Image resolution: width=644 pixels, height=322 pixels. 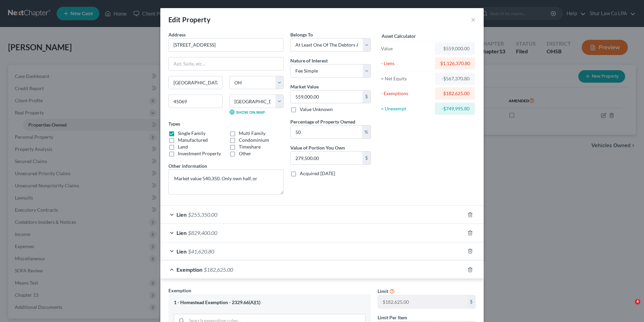 I want to click on span: $255,350.00, so click(x=203, y=214).